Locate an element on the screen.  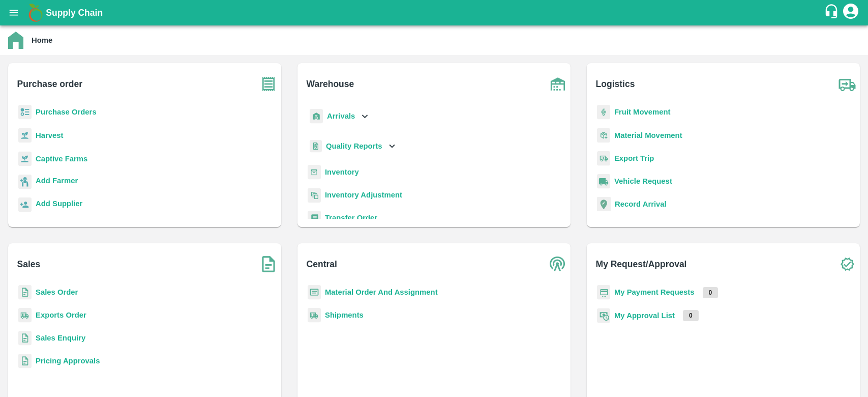
button: open drawer is located at coordinates (14, 13).